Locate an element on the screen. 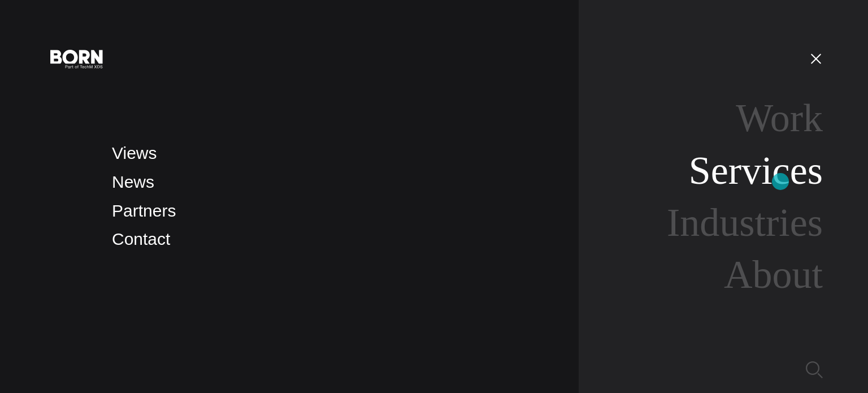  a: Contact is located at coordinates (141, 239).